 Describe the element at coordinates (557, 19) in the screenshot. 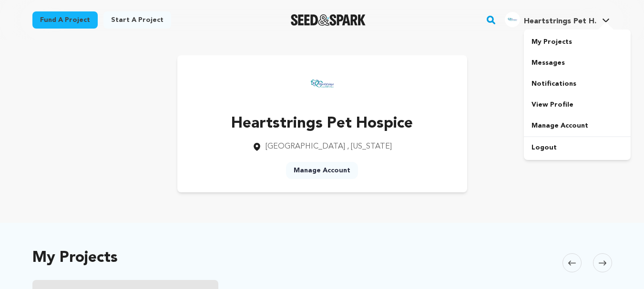

I see `a: Heartstrings Pet H.'s Profile` at that location.